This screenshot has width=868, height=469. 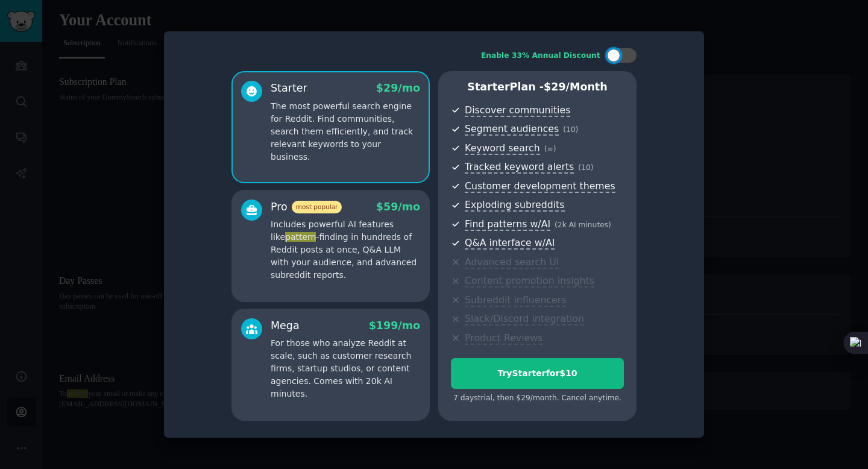 I want to click on span: $ 199 /mo, so click(x=394, y=326).